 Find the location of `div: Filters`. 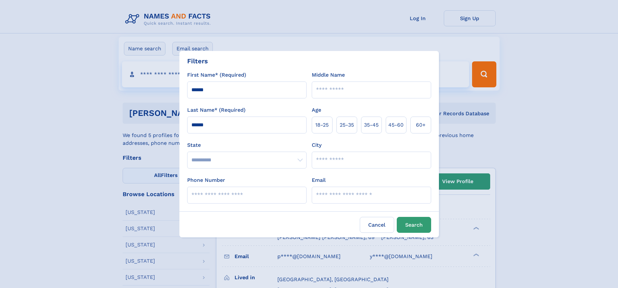

div: Filters is located at coordinates (197, 61).